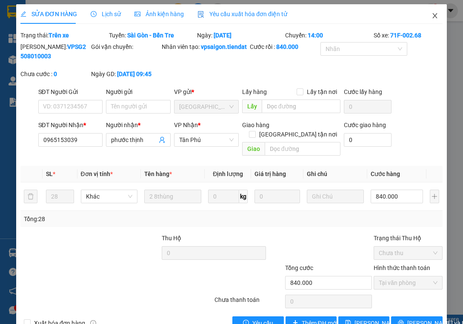  What do you see at coordinates (55, 74) in the screenshot?
I see `div: Chưa cước :` at bounding box center [55, 74].